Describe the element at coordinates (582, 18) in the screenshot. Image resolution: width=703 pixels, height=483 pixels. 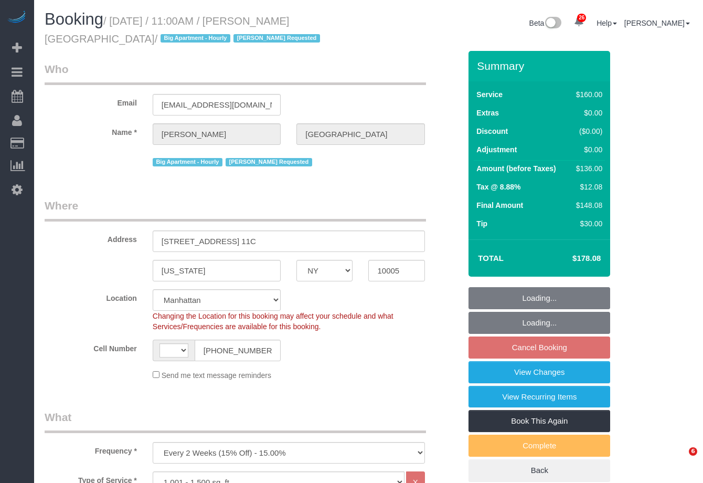
I see `span: 26` at that location.